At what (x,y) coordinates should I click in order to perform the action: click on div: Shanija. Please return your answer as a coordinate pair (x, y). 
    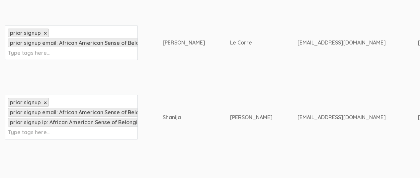
    Looking at the image, I should click on (184, 117).